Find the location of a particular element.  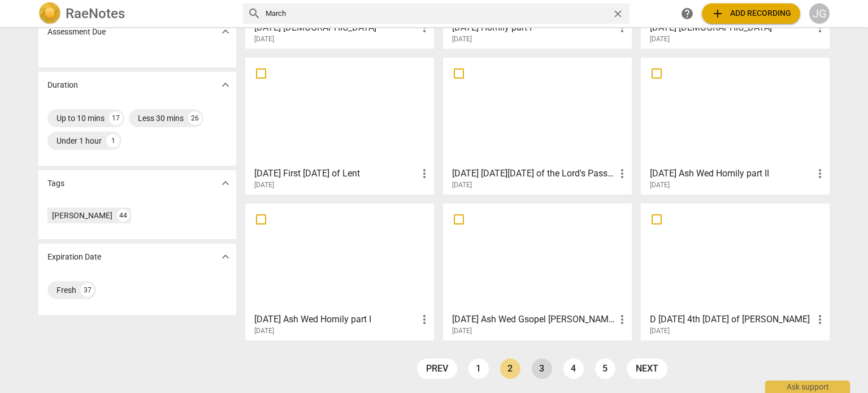

span: Add recording is located at coordinates (751, 13).